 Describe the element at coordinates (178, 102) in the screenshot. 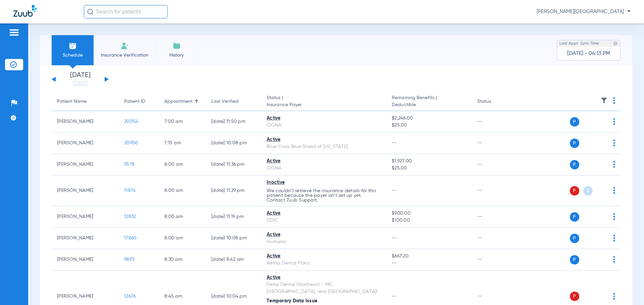

I see `div: Appointment` at that location.